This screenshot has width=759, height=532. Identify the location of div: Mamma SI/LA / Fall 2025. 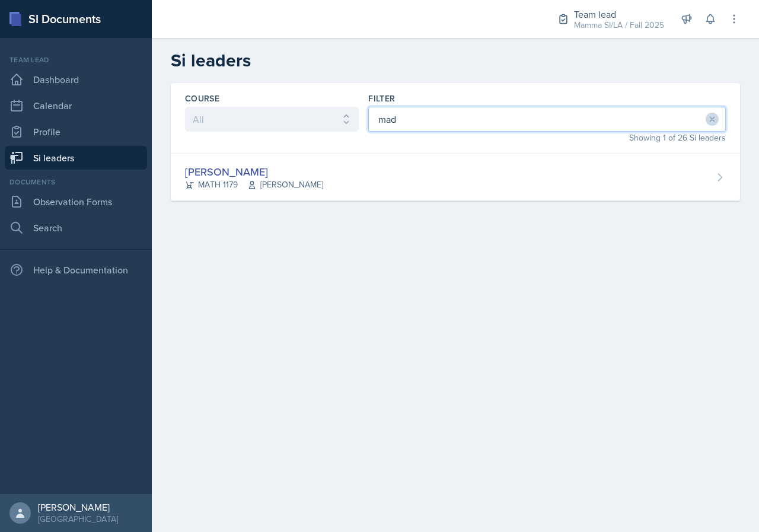
(619, 25).